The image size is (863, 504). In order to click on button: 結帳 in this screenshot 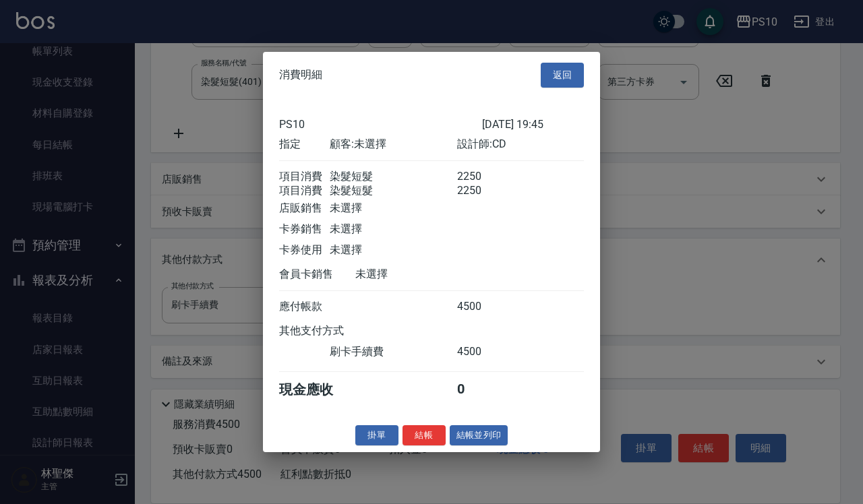, I will do `click(424, 434)`.